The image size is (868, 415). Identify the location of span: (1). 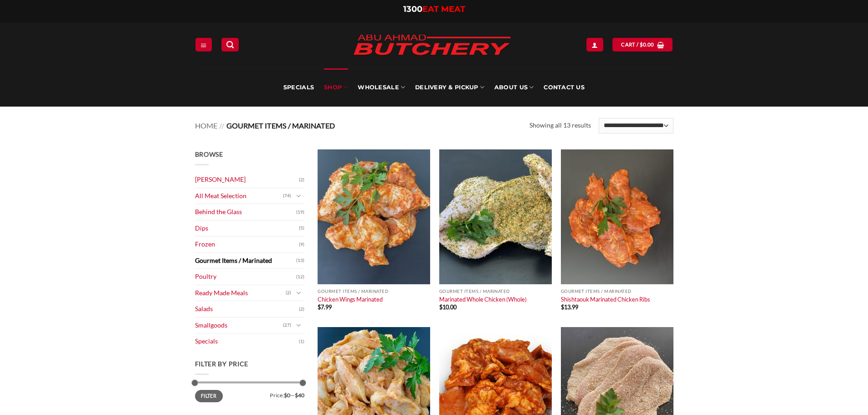
(301, 342).